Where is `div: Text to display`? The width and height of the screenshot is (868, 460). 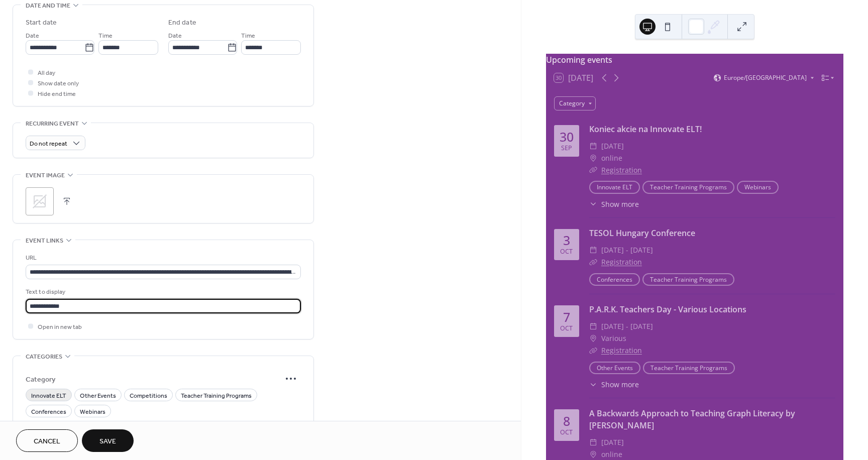 div: Text to display is located at coordinates (163, 292).